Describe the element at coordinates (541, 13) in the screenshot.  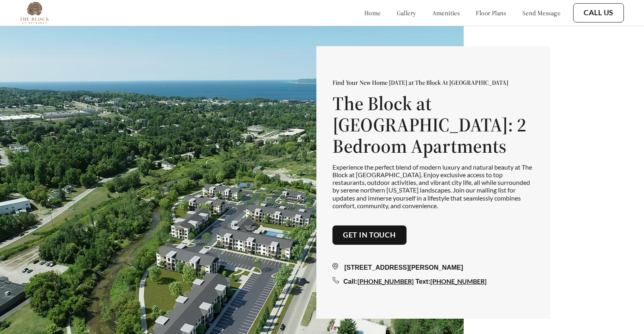
I see `a: send message` at that location.